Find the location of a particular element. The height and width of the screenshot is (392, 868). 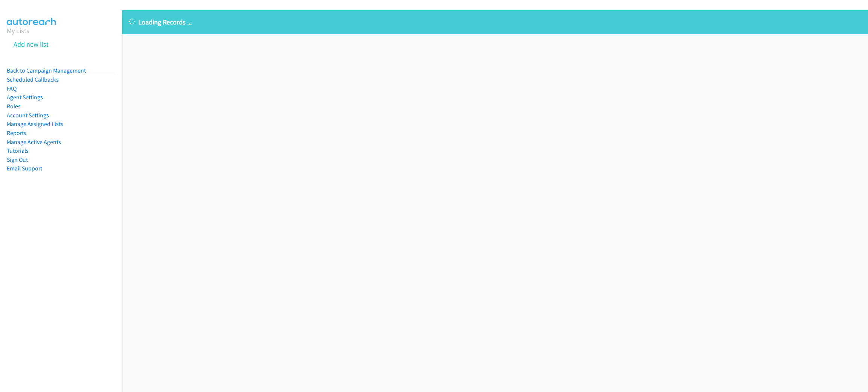

a: Scheduled Callbacks is located at coordinates (33, 79).